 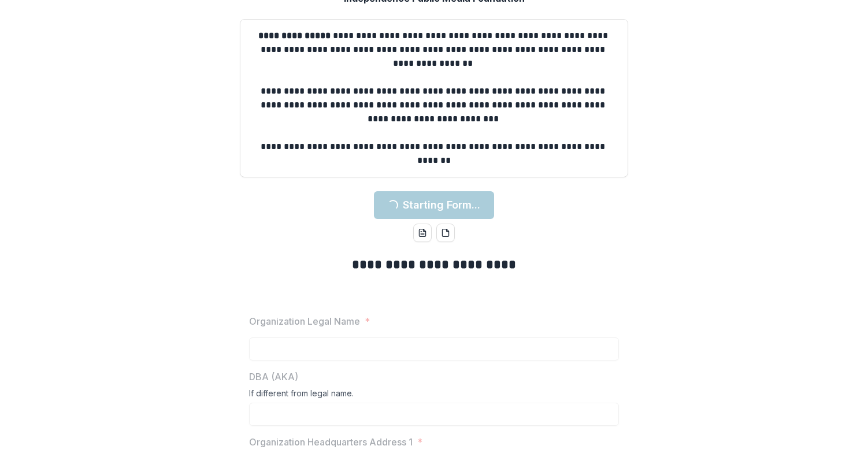 What do you see at coordinates (422, 233) in the screenshot?
I see `button: word-download` at bounding box center [422, 233].